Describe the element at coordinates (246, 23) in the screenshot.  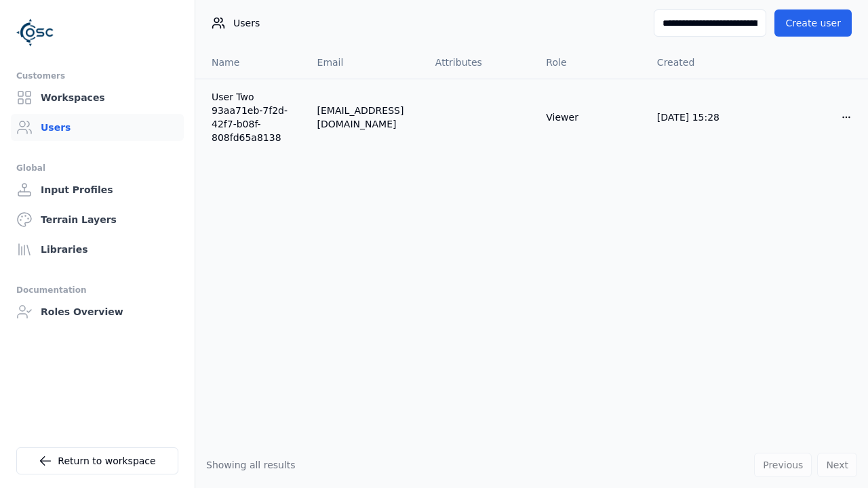
I see `span: Users` at that location.